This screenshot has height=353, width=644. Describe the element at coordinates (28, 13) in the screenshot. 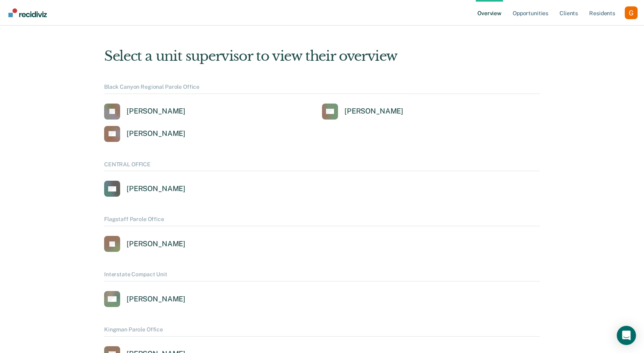

I see `img: Recidiviz` at that location.